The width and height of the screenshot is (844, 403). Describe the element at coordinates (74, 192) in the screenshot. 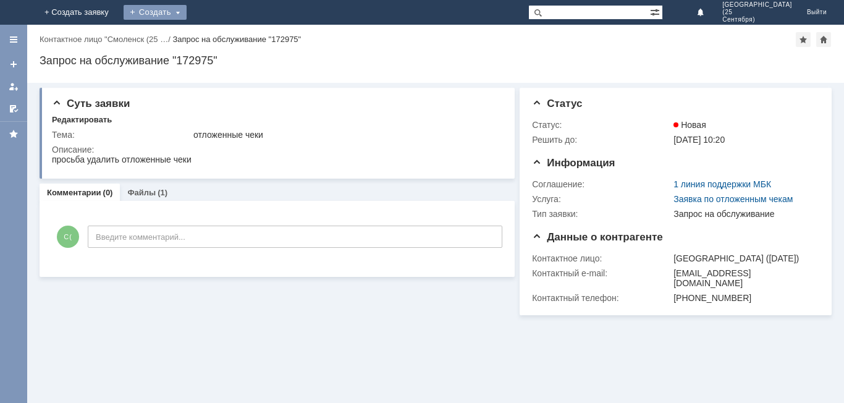

I see `a: Комментарии` at that location.